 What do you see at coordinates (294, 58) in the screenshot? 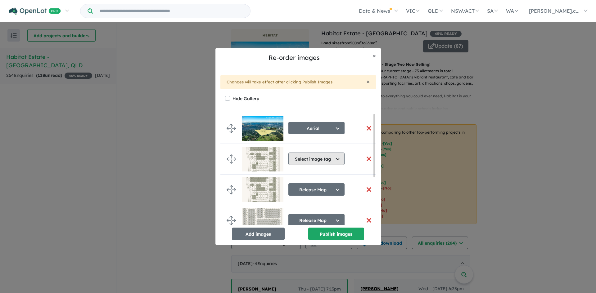
I see `h5: Re-order images` at bounding box center [294, 58].